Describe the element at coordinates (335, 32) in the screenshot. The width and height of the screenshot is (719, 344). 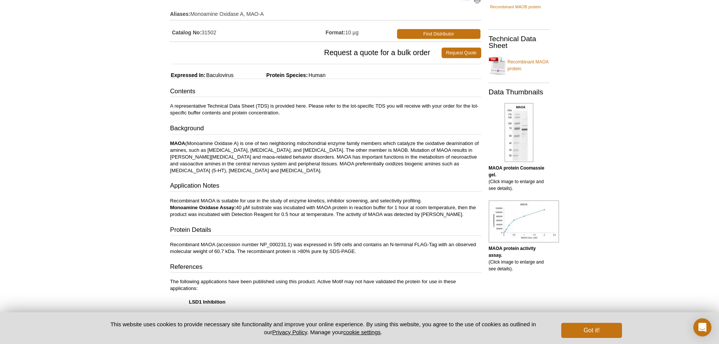
I see `strong: Format:` at that location.